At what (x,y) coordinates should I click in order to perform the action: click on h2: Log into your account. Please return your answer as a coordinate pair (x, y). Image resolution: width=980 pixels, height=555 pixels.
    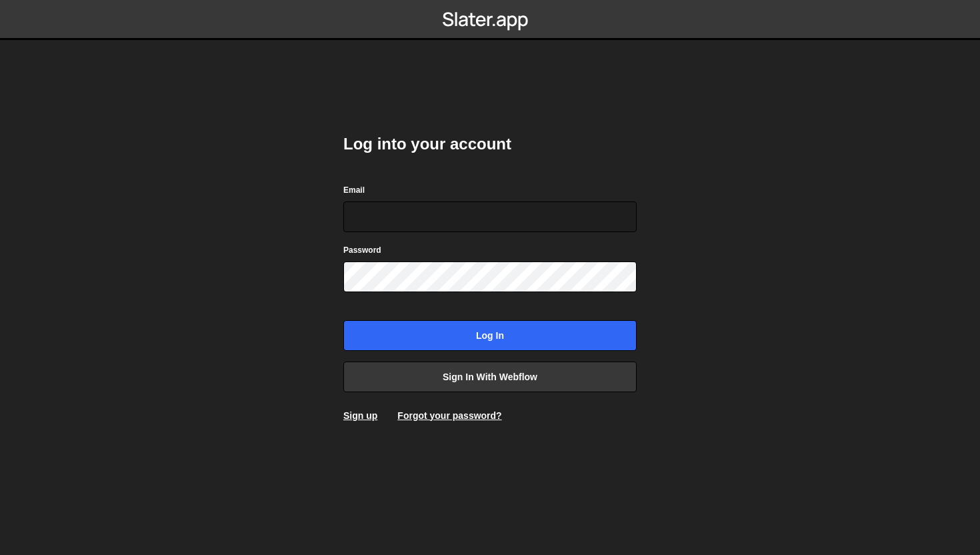
    Looking at the image, I should click on (490, 144).